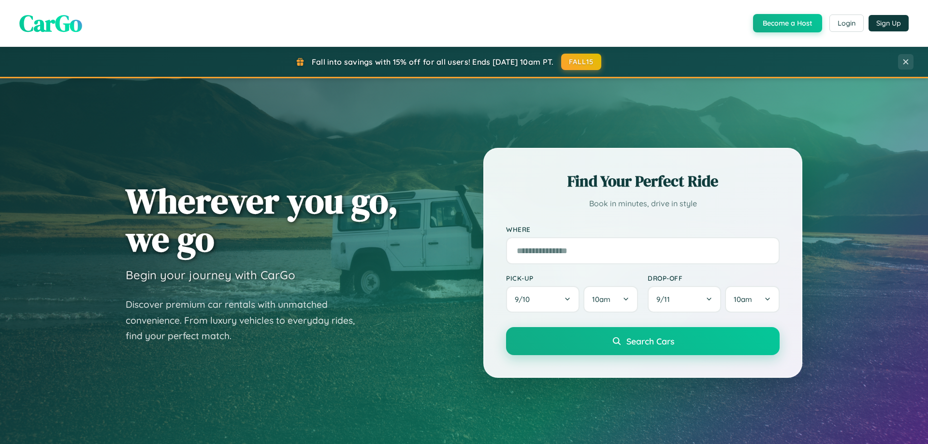 The height and width of the screenshot is (444, 928). I want to click on h1: Wherever you go, we go, so click(262, 220).